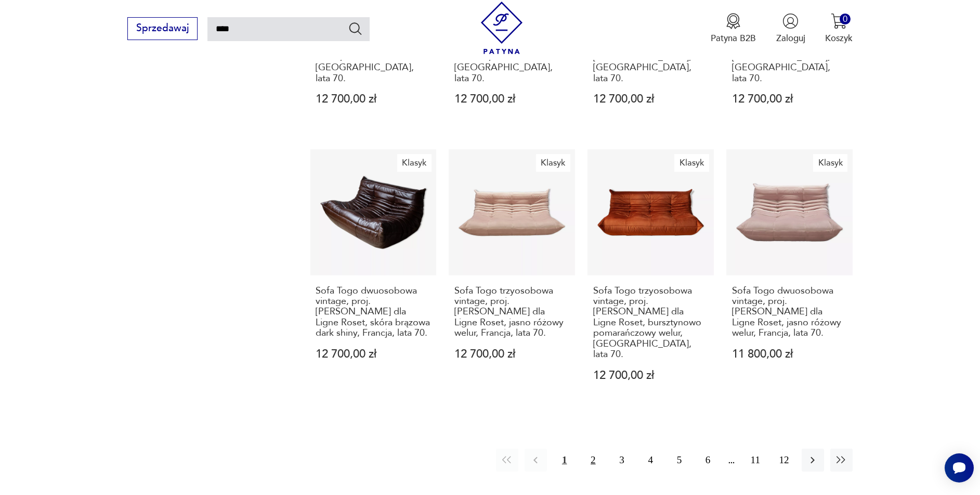 The image size is (980, 495). What do you see at coordinates (374, 277) in the screenshot?
I see `a: KlasykSofa Togo dwuosobowa vintage, proj. M. Ducaroy dla Ligne Roset, skóra brązowa dark shiny, F...` at bounding box center [374, 277].